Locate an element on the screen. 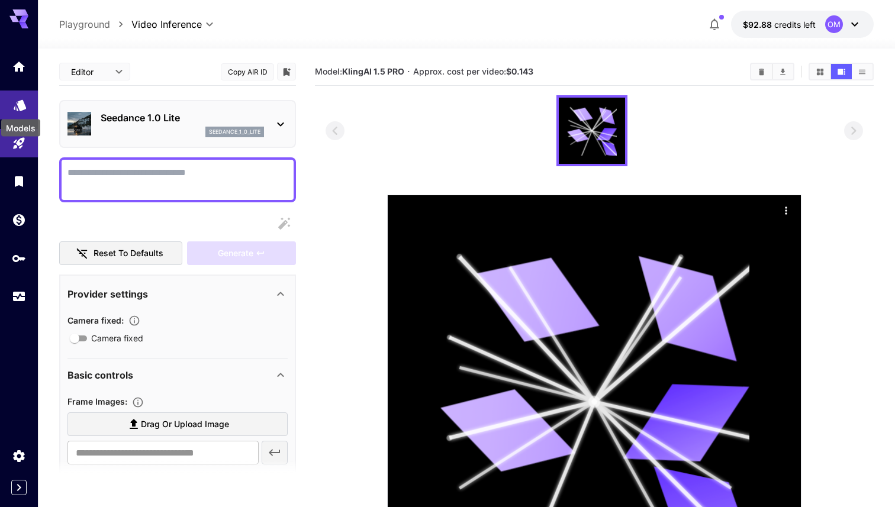  span: Approx. cost per video: is located at coordinates (473, 71).